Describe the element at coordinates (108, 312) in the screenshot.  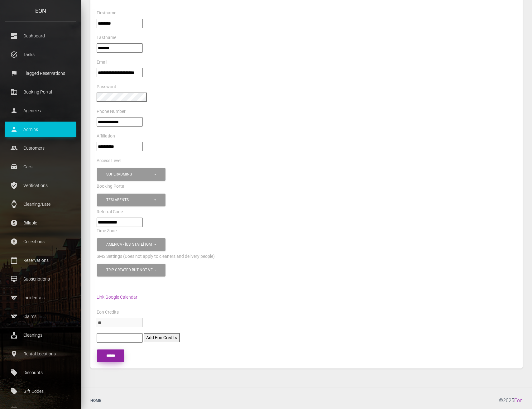
I see `label: Eon Credits` at that location.